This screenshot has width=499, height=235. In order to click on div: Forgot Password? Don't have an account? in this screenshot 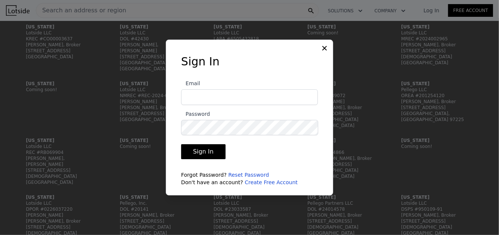, I will do `click(250, 179)`.